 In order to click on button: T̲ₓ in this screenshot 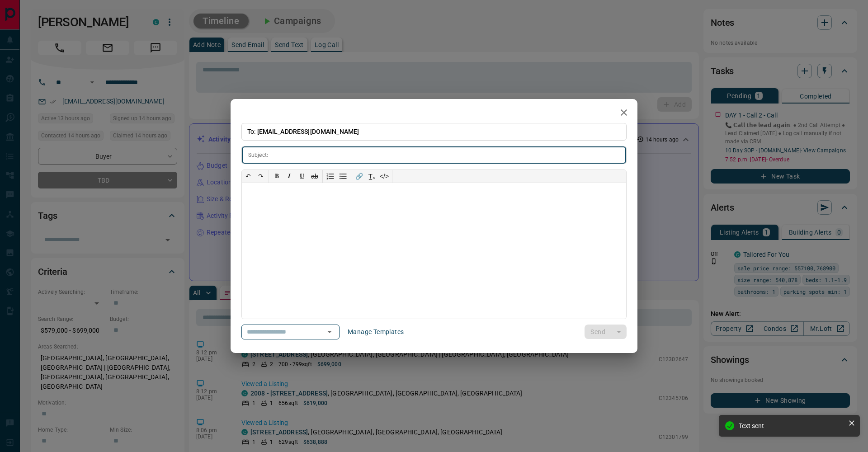, I will do `click(372, 177)`.